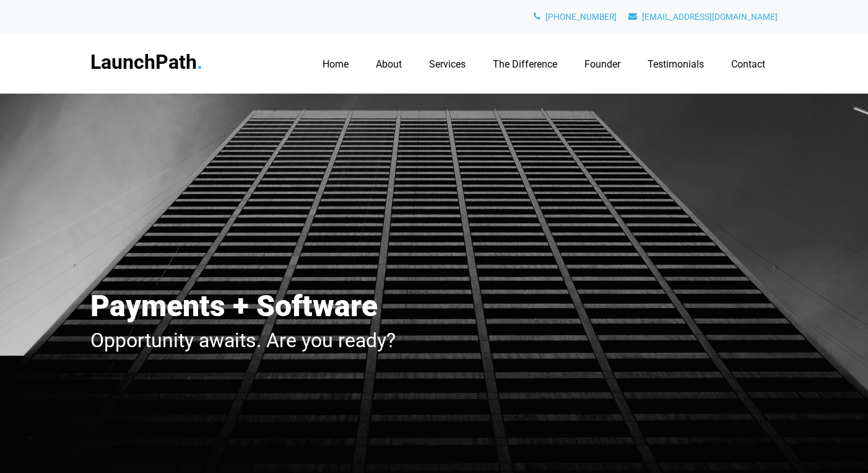 The image size is (868, 473). I want to click on a: Services, so click(447, 64).